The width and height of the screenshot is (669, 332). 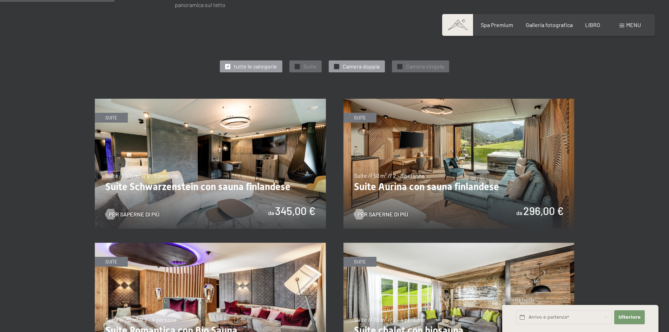 I want to click on a: Spa Premium, so click(x=497, y=25).